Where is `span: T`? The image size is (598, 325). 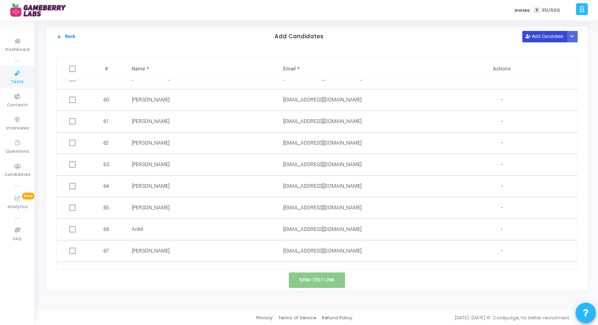 span: T is located at coordinates (537, 10).